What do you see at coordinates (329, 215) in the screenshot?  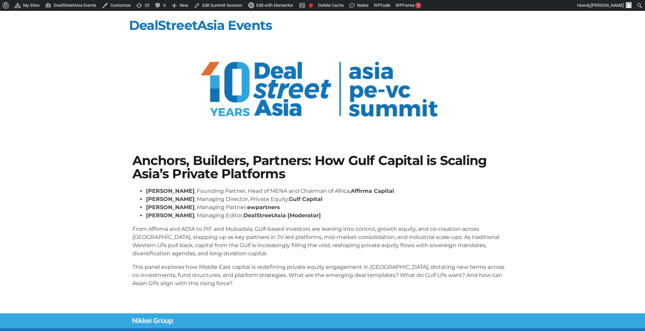 I see `li: , Managing Editor,` at bounding box center [329, 215].